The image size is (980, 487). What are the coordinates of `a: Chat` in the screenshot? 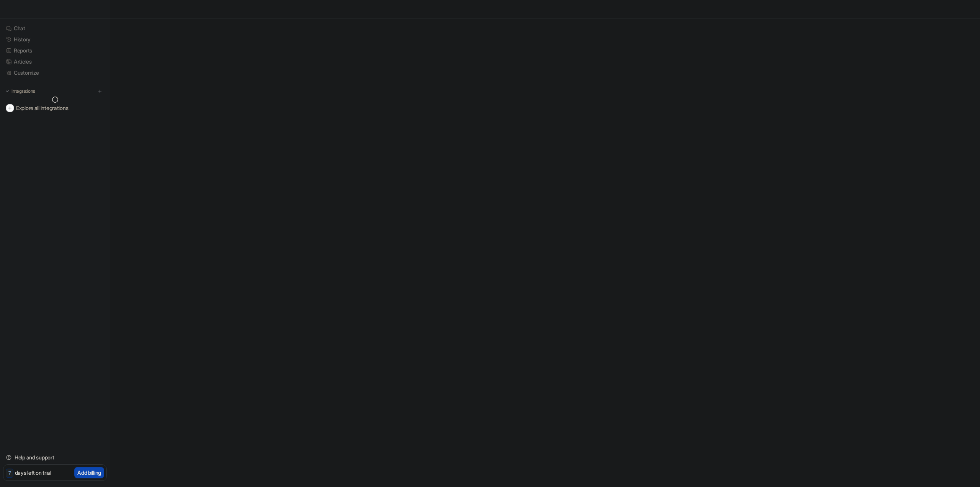 It's located at (55, 28).